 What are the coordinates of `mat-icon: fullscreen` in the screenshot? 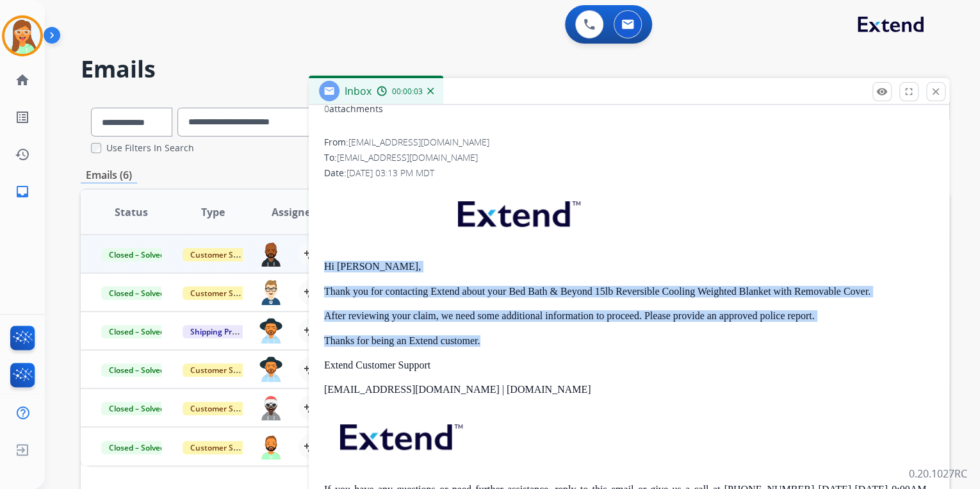 It's located at (909, 92).